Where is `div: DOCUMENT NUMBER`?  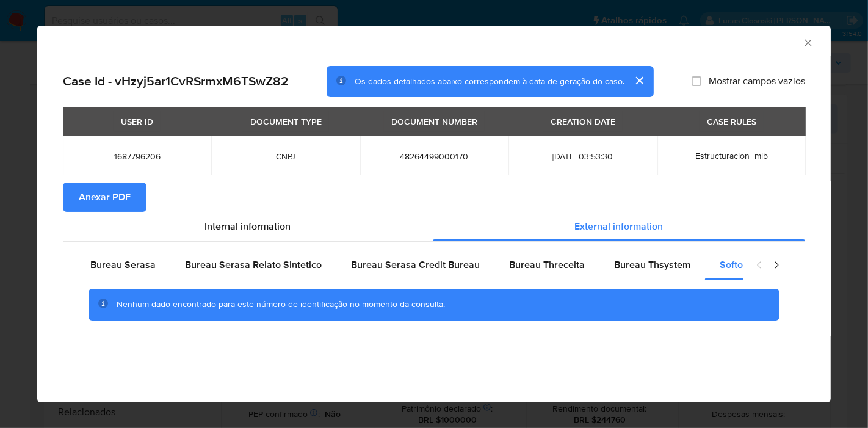
div: DOCUMENT NUMBER is located at coordinates (434, 122).